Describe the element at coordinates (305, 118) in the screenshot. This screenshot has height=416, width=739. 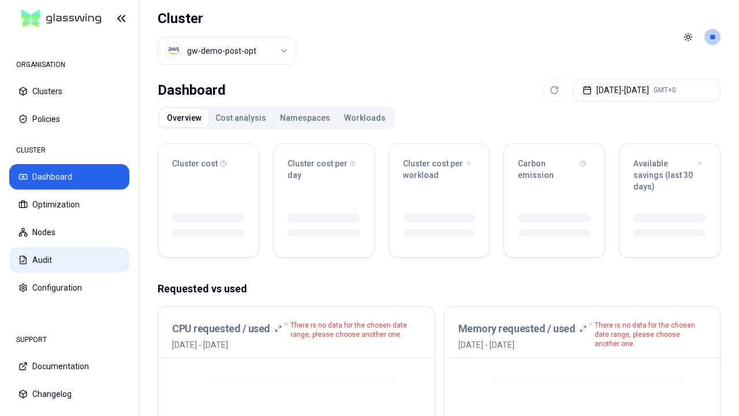
I see `button: Namespaces` at that location.